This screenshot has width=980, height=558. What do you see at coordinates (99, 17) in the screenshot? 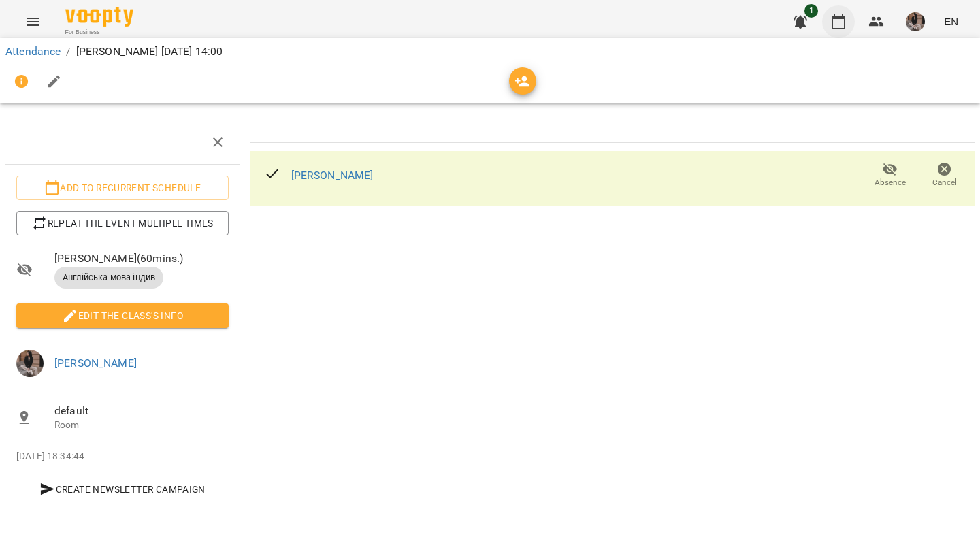
I see `img: Voopty Logo` at bounding box center [99, 17].